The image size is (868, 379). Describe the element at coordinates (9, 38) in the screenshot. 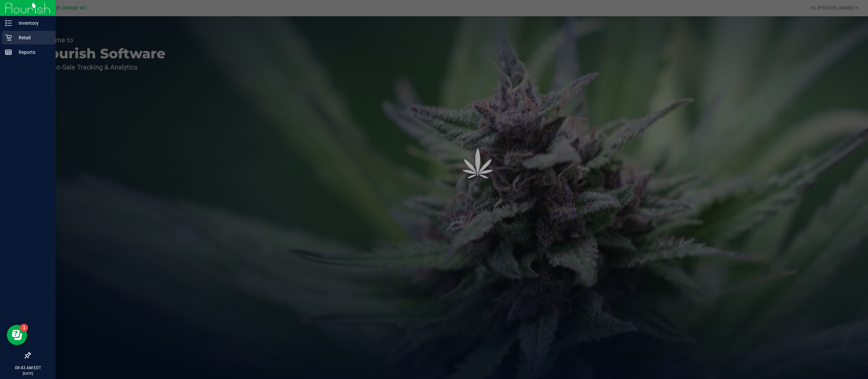

I see `inline-svg: Retail` at that location.